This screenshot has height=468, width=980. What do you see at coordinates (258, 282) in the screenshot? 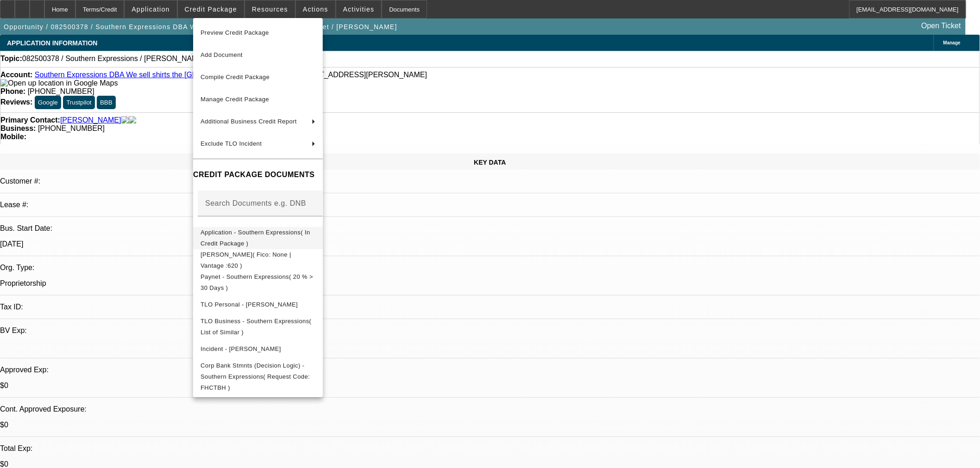
I see `button: Paynet - Southern Expressions( 20 % > 30 Days )` at bounding box center [258, 282].